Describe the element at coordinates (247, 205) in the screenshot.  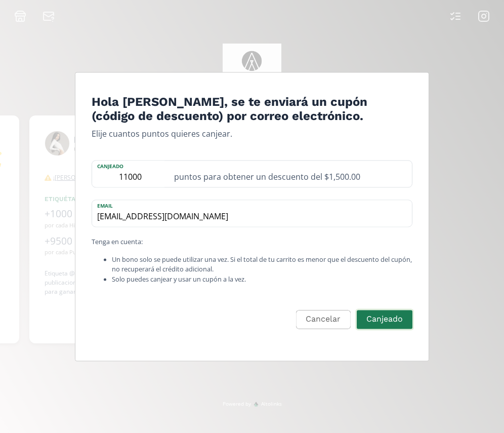
I see `label: email` at that location.